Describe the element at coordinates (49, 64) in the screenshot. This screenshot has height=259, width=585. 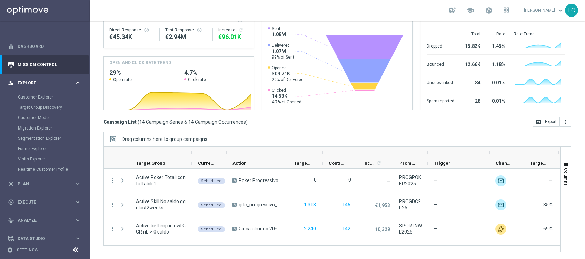
I see `a: Mission Control` at that location.